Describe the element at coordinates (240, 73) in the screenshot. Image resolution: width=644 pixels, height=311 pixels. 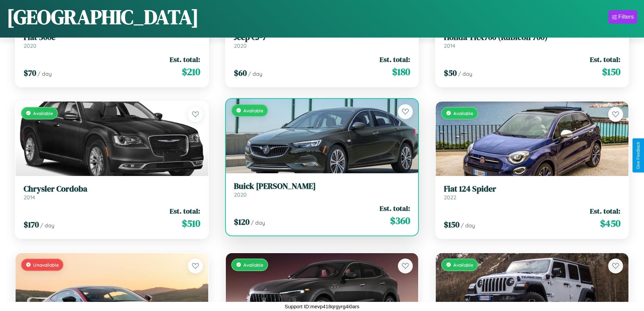
I see `span: $ 60` at that location.